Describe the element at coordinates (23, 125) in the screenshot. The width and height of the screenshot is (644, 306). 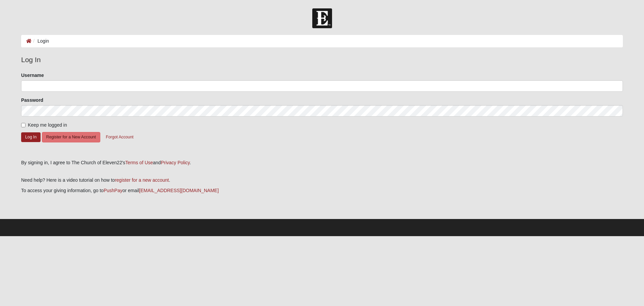
I see `input: Keep me logged in` at that location.